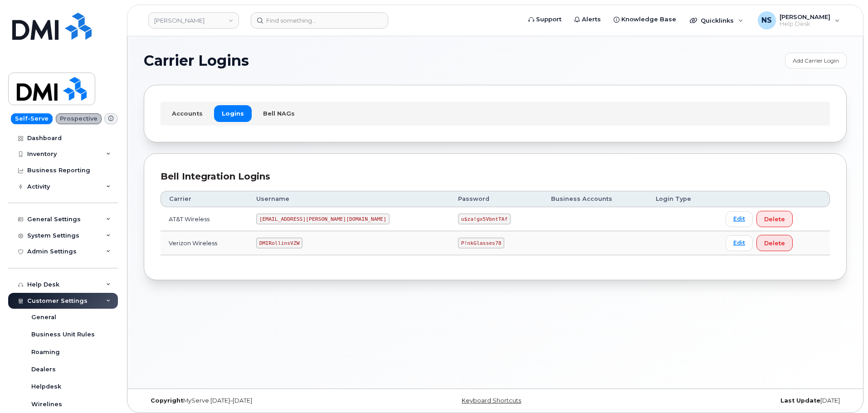  Describe the element at coordinates (495, 176) in the screenshot. I see `div: Bell Integration Logins` at that location.